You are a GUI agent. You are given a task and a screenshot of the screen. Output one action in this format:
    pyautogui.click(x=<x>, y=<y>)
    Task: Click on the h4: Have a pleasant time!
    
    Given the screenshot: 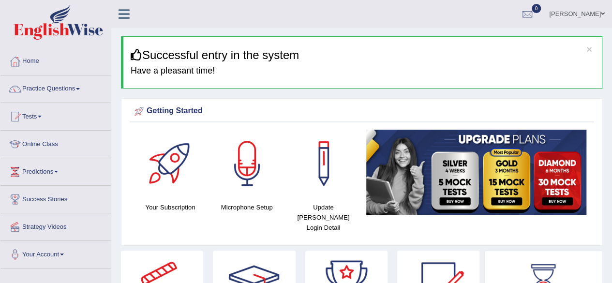 What is the action you would take?
    pyautogui.click(x=362, y=71)
    